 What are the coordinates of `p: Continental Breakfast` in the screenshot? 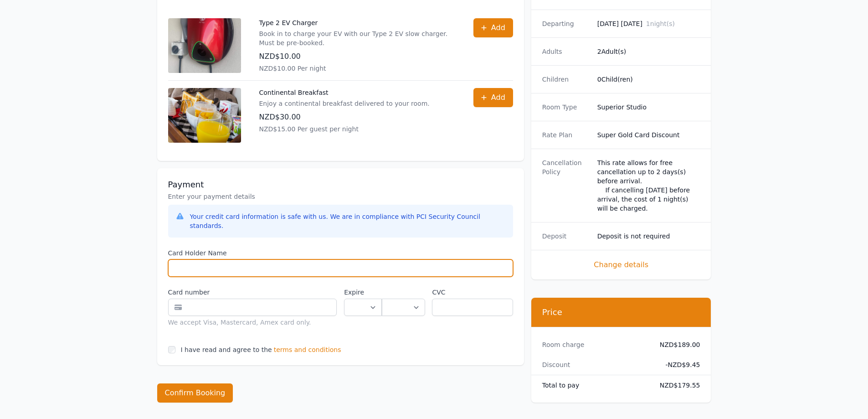 It's located at (345, 93).